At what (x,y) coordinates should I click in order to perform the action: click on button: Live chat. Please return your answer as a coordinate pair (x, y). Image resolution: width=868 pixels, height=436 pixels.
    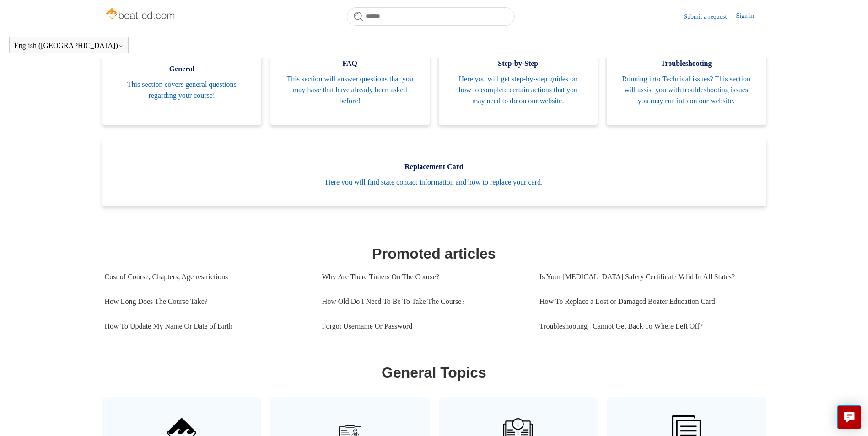
    Looking at the image, I should click on (849, 417).